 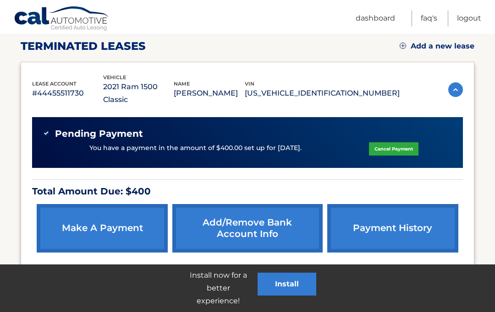 I want to click on a: FAQ's, so click(x=429, y=18).